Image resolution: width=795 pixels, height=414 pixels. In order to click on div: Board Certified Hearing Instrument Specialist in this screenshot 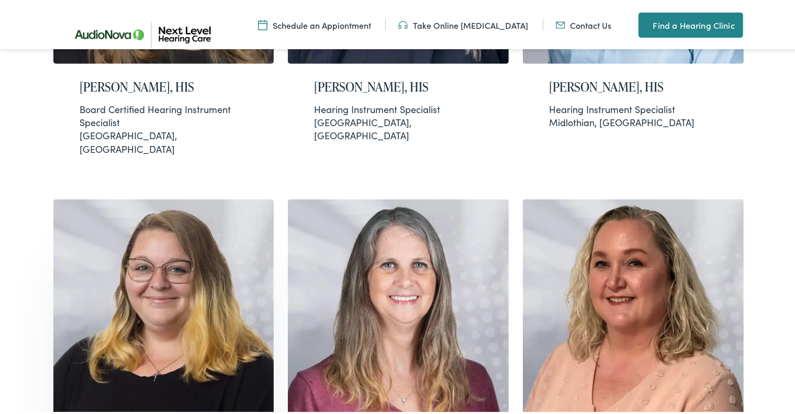, I will do `click(164, 114)`.